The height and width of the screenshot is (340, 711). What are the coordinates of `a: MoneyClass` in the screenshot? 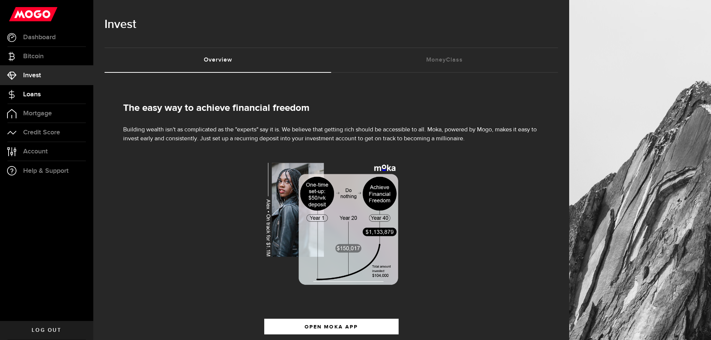 It's located at (445, 60).